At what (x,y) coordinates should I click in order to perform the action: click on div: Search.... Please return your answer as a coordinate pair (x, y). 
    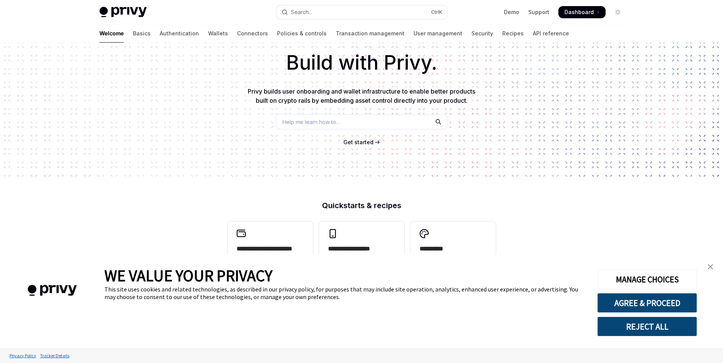
    Looking at the image, I should click on (301, 12).